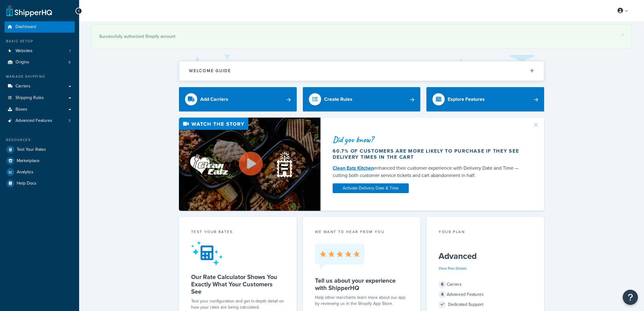  I want to click on li: Dashboard, so click(40, 27).